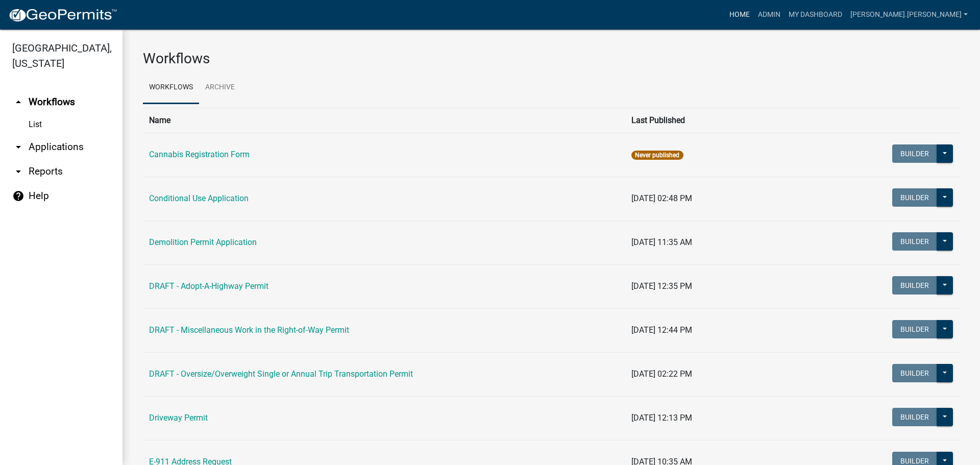 The width and height of the screenshot is (980, 465). I want to click on a: Home, so click(739, 15).